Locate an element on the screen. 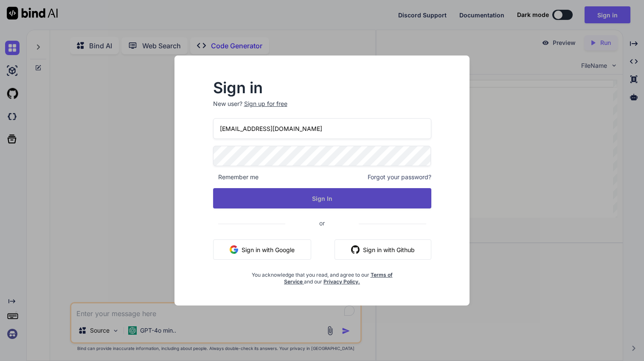  button: Sign In is located at coordinates (322, 198).